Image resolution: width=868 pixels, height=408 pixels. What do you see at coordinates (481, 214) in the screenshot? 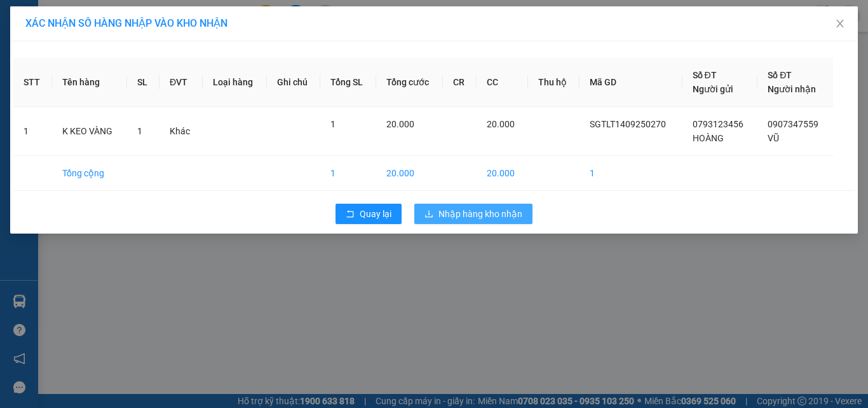
I see `span: Nhập hàng kho nhận` at bounding box center [481, 214].